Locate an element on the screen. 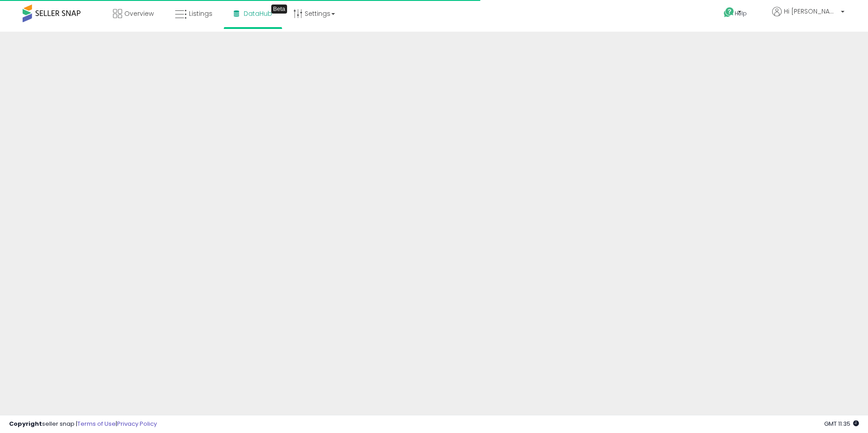 This screenshot has width=868, height=433. span: Help is located at coordinates (740, 13).